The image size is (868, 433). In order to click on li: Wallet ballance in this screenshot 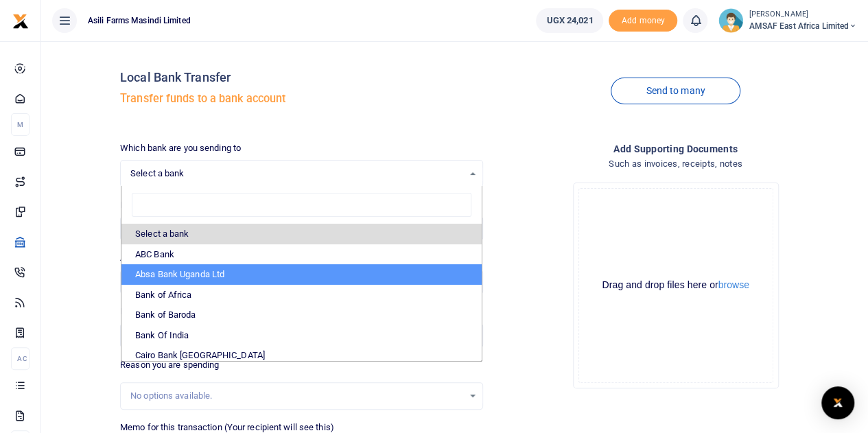, I will do `click(570, 20)`.